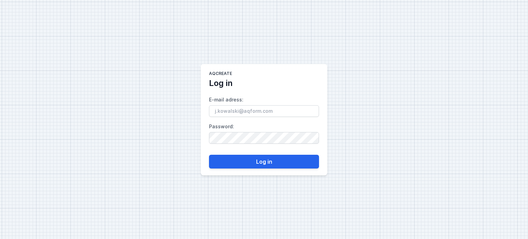  Describe the element at coordinates (221, 83) in the screenshot. I see `h2: Log in` at that location.